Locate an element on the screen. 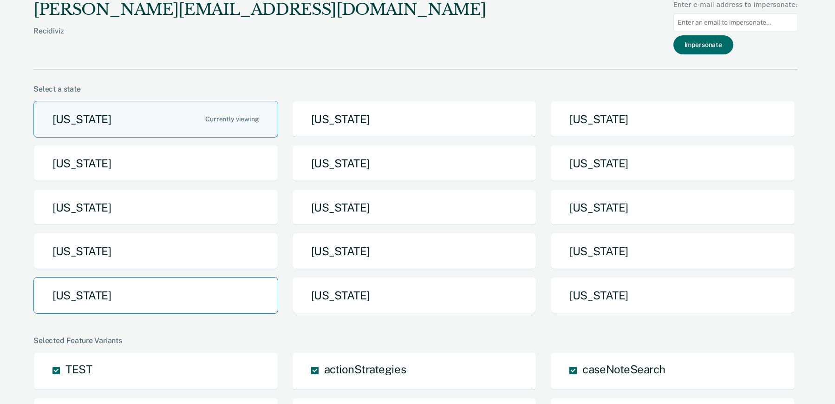  div: Selected Feature Variants is located at coordinates (416, 340).